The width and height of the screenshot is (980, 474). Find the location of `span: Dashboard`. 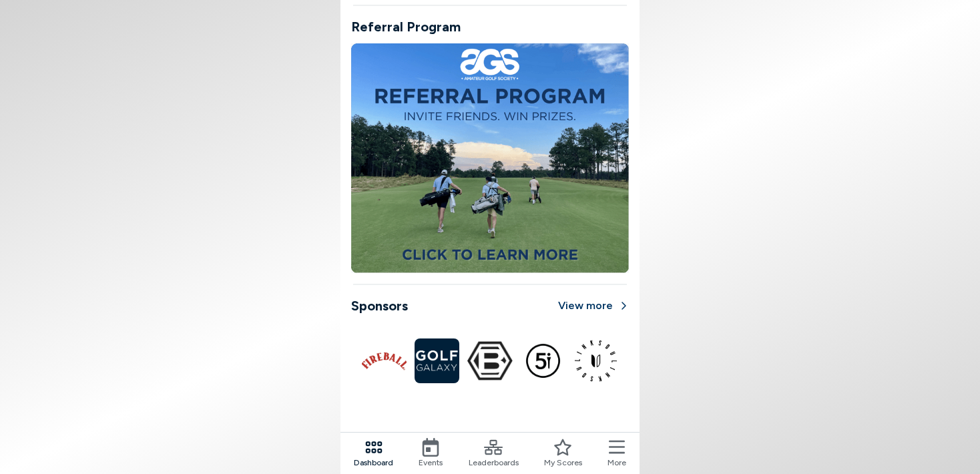

span: Dashboard is located at coordinates (373, 463).